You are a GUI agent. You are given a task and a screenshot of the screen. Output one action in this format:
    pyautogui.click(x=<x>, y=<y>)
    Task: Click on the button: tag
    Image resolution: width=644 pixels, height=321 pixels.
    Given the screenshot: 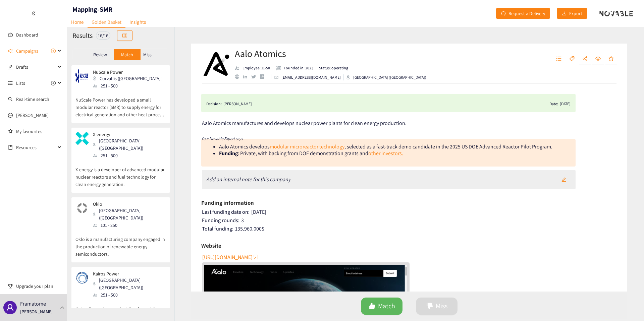 What is the action you would take?
    pyautogui.click(x=572, y=59)
    